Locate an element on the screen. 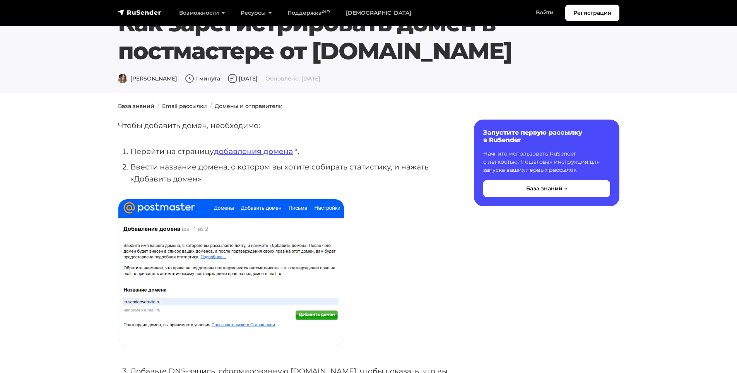 The image size is (737, 373). img: Время чтения is located at coordinates (189, 78).